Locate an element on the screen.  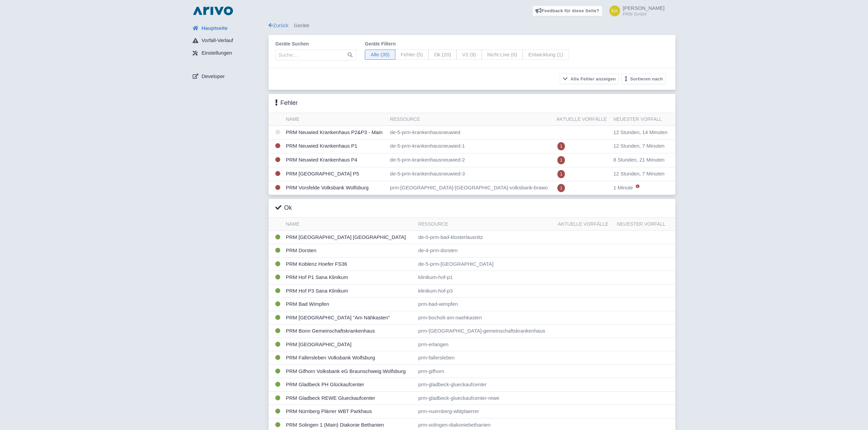
td: PRM Neuwied Krankenhaus P2&P3 - Main is located at coordinates (335, 133).